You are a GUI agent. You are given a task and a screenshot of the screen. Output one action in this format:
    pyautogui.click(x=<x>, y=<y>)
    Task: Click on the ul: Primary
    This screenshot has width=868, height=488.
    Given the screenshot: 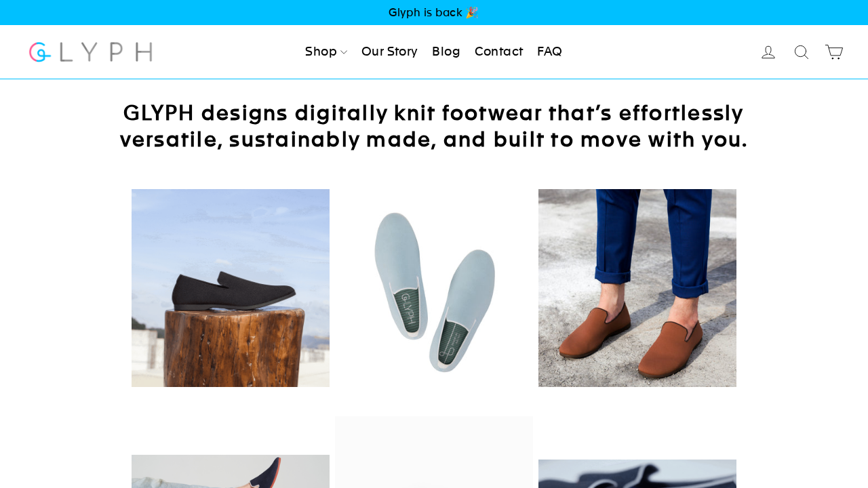 What is the action you would take?
    pyautogui.click(x=433, y=52)
    